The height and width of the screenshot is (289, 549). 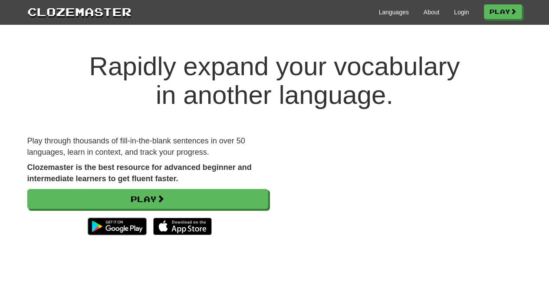 I want to click on a: Languages, so click(x=394, y=12).